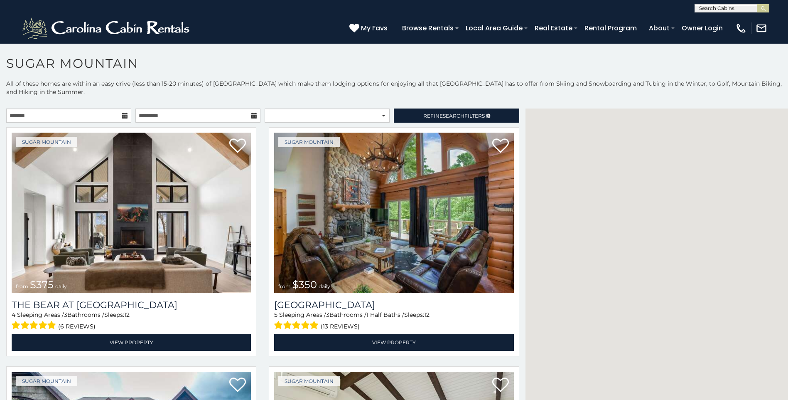 This screenshot has height=400, width=788. I want to click on span: 5, so click(276, 315).